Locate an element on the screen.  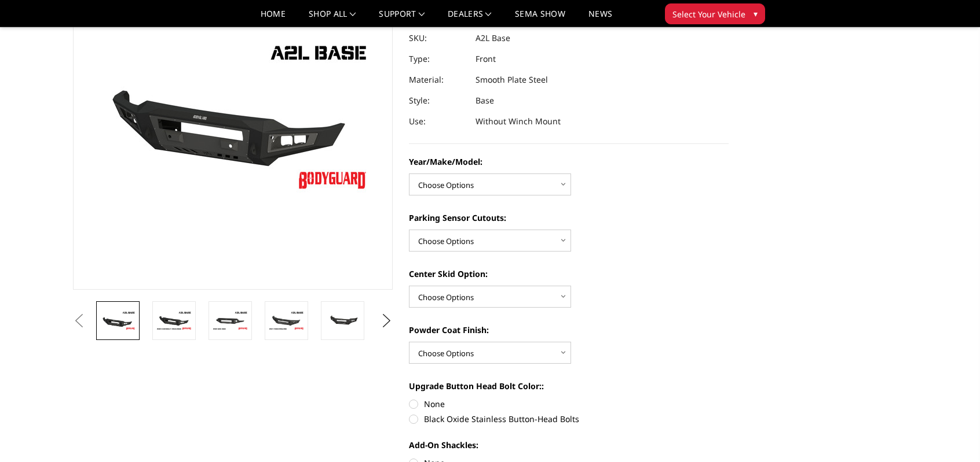
label: Black Oxide Stainless Button-Head Bolts is located at coordinates (569, 419).